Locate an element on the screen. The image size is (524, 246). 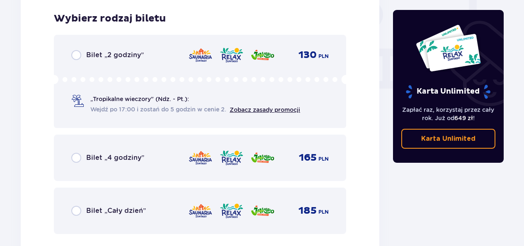
span: 649 zł is located at coordinates (463, 118).